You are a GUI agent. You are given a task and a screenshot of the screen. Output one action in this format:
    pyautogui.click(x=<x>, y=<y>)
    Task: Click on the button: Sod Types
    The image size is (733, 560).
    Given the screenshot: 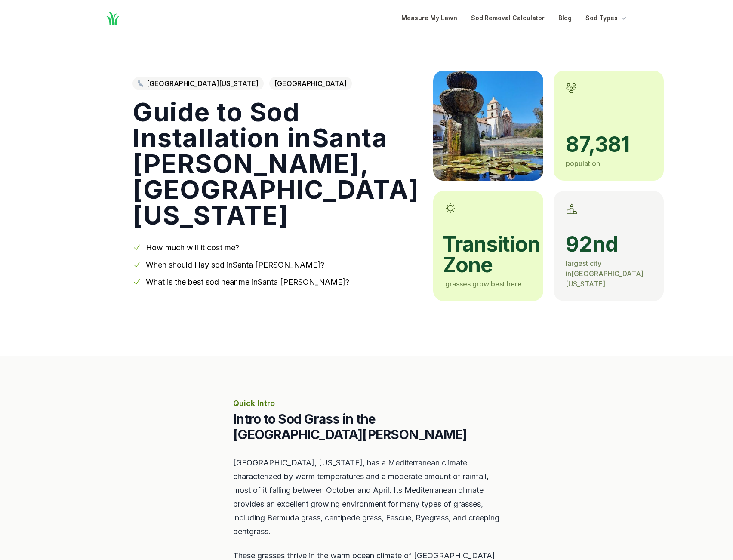 What is the action you would take?
    pyautogui.click(x=607, y=18)
    